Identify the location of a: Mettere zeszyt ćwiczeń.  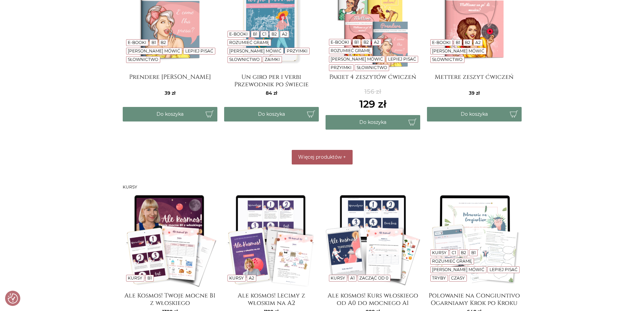
(474, 80).